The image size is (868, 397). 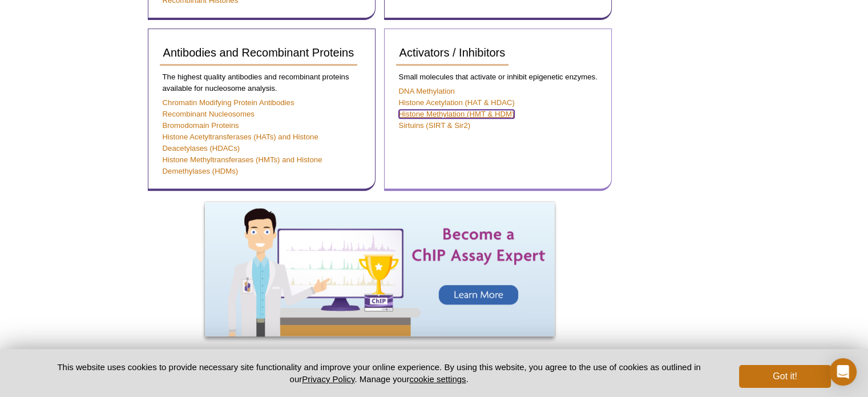 I want to click on p: This website uses cookies to provide necessary site functionality and improve your online experie..., so click(x=379, y=373).